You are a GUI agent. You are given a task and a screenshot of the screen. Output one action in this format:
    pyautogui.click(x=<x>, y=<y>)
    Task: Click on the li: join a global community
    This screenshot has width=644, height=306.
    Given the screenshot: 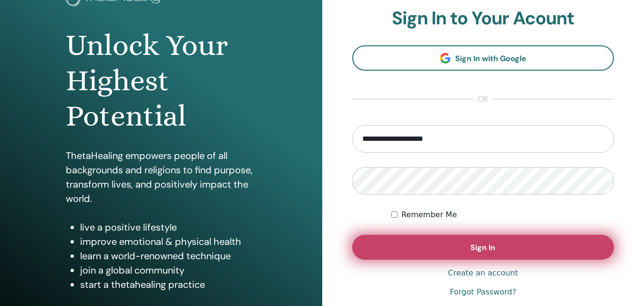 What is the action you would take?
    pyautogui.click(x=168, y=270)
    